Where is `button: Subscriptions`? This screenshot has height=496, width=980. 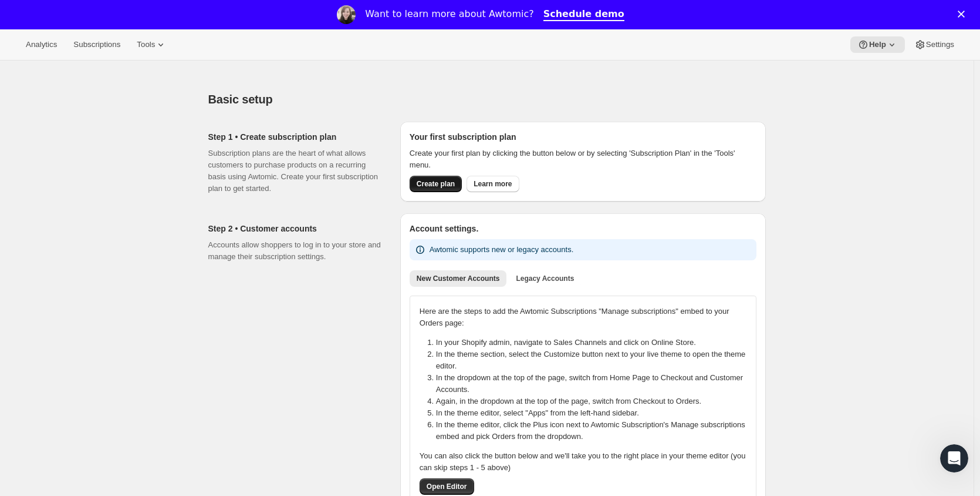
button: Subscriptions is located at coordinates (97, 44).